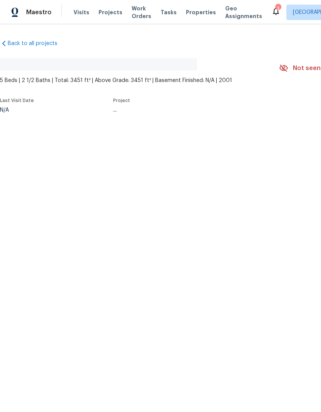 This screenshot has width=321, height=412. Describe the element at coordinates (110, 12) in the screenshot. I see `span: Projects` at that location.